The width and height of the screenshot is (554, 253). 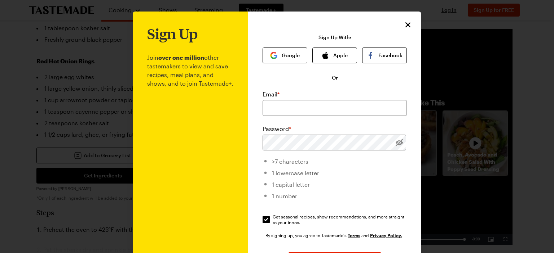 I want to click on a: Tastemade Terms of Service, so click(x=354, y=235).